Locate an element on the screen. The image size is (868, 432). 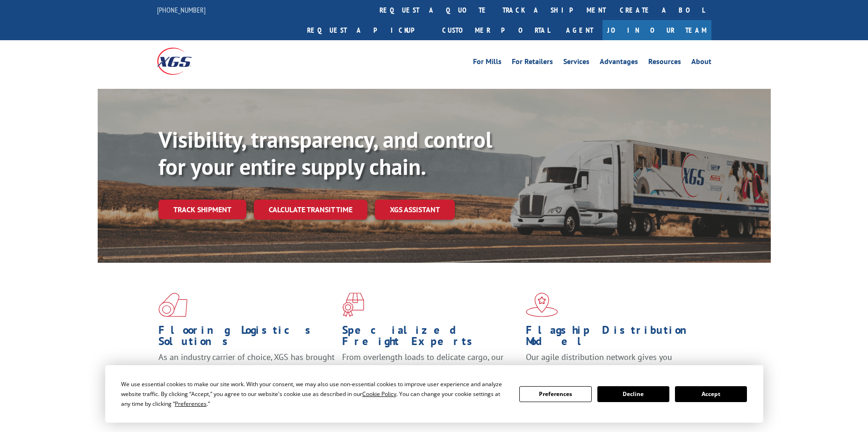
span: Cookie Policy is located at coordinates (379, 394).